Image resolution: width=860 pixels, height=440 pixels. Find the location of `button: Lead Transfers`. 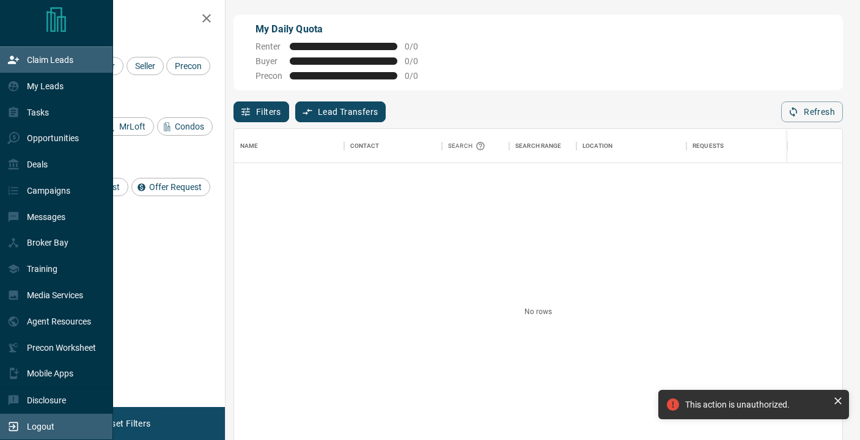

button: Lead Transfers is located at coordinates (340, 112).